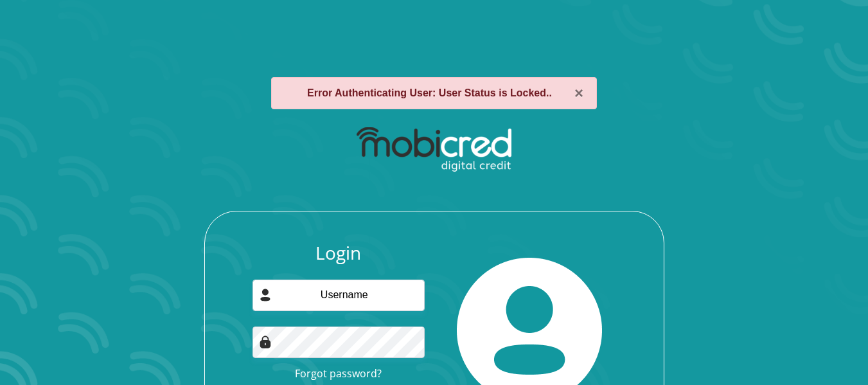  Describe the element at coordinates (434, 150) in the screenshot. I see `img: mobicred logo` at that location.